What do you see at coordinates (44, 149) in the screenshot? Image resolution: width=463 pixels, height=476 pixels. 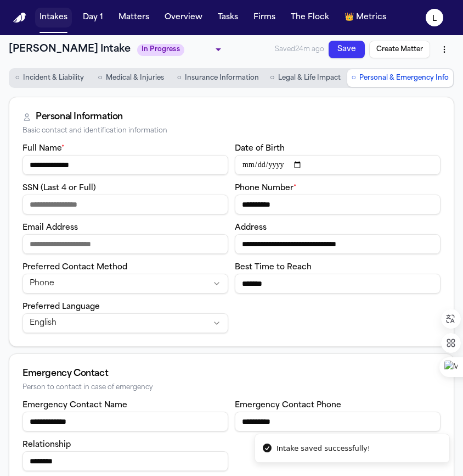 I see `label: Full Name` at bounding box center [44, 149].